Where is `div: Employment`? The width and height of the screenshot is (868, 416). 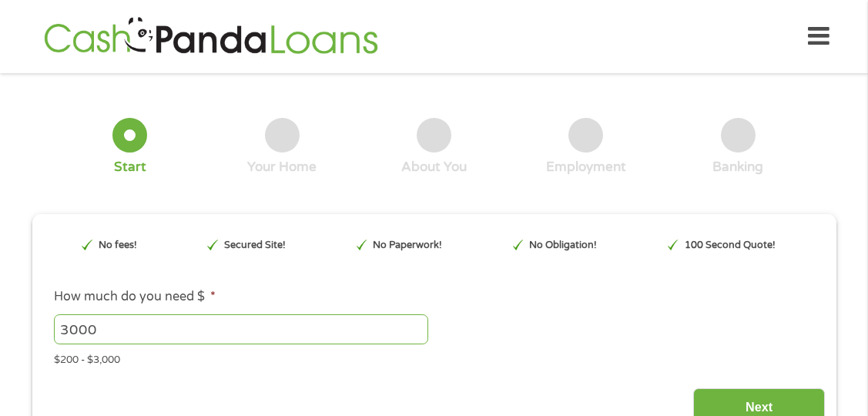 div: Employment is located at coordinates (586, 167).